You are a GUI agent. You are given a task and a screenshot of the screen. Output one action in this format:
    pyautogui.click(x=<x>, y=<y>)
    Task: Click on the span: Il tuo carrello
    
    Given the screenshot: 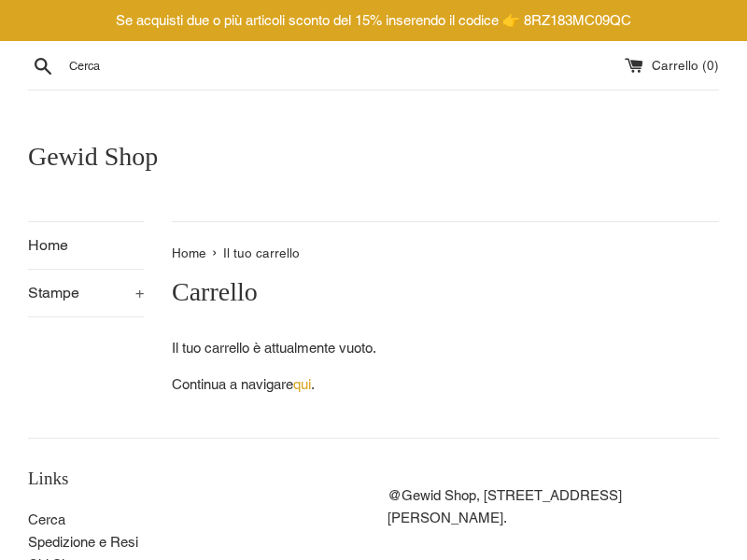 What is the action you would take?
    pyautogui.click(x=262, y=253)
    